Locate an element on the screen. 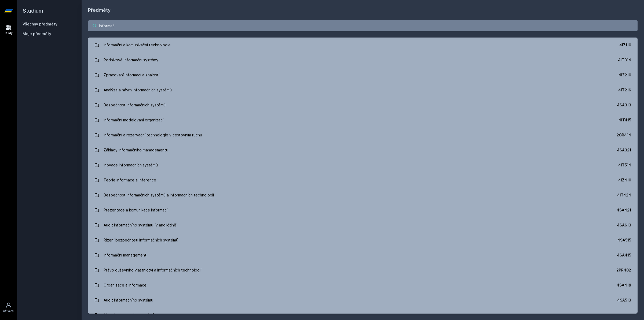 The image size is (644, 320). div: Informační a komunikační technologie is located at coordinates (137, 45).